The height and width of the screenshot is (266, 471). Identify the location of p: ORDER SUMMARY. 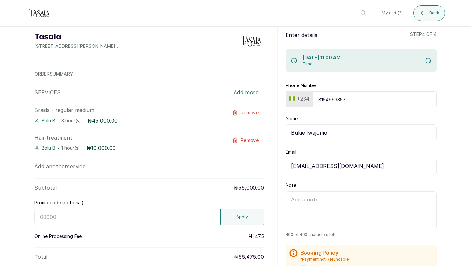
(149, 74).